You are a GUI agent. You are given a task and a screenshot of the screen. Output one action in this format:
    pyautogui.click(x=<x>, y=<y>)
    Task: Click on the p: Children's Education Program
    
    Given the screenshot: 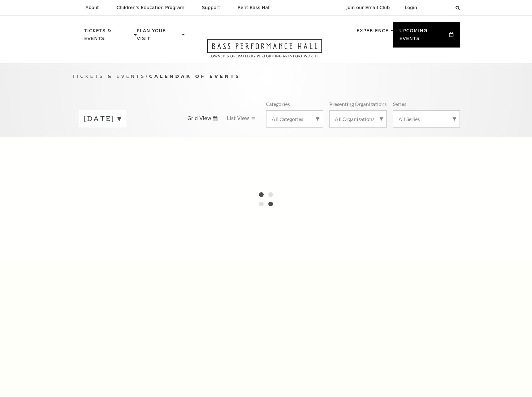 What is the action you would take?
    pyautogui.click(x=151, y=8)
    